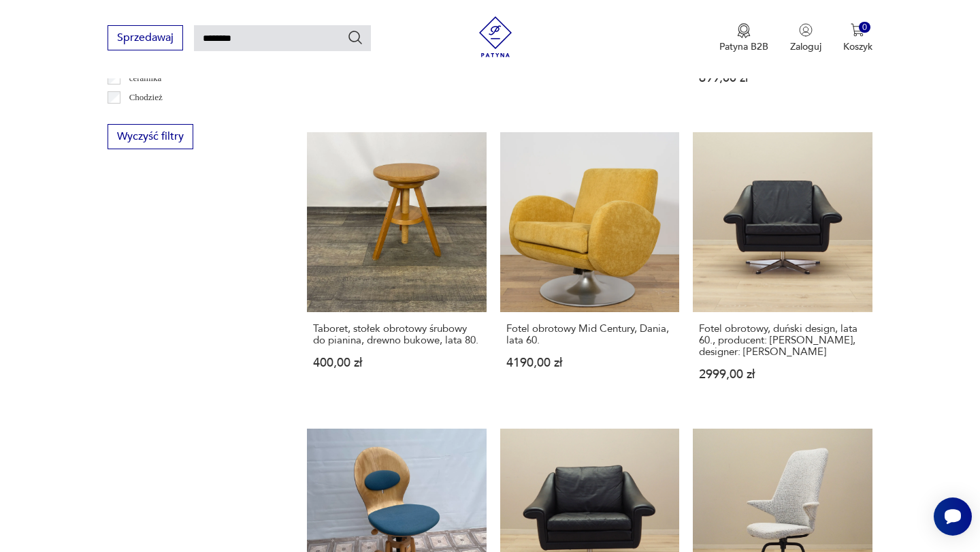 The height and width of the screenshot is (552, 980). What do you see at coordinates (589, 362) in the screenshot?
I see `p: 4190,00 zł` at bounding box center [589, 362].